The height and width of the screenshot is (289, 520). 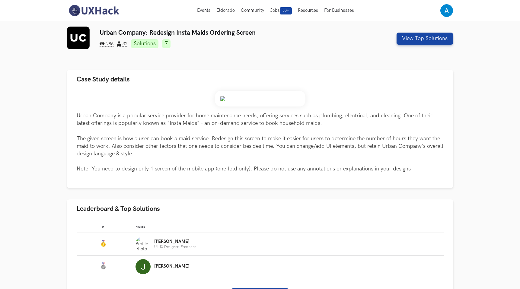 What do you see at coordinates (260, 142) in the screenshot?
I see `p: Urban Company is a popular service provider for home maintenance needs, offering services such as...` at bounding box center [260, 142].